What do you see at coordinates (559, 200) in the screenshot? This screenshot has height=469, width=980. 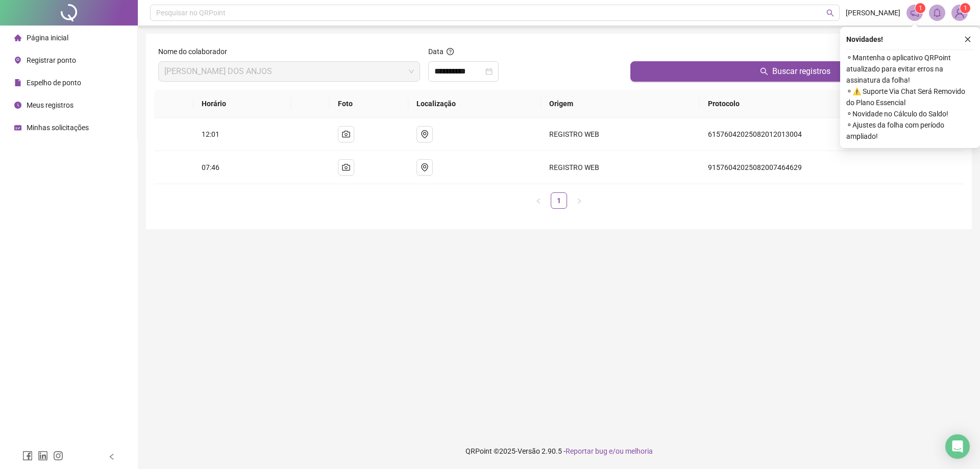 I see `a: 1` at bounding box center [559, 200].